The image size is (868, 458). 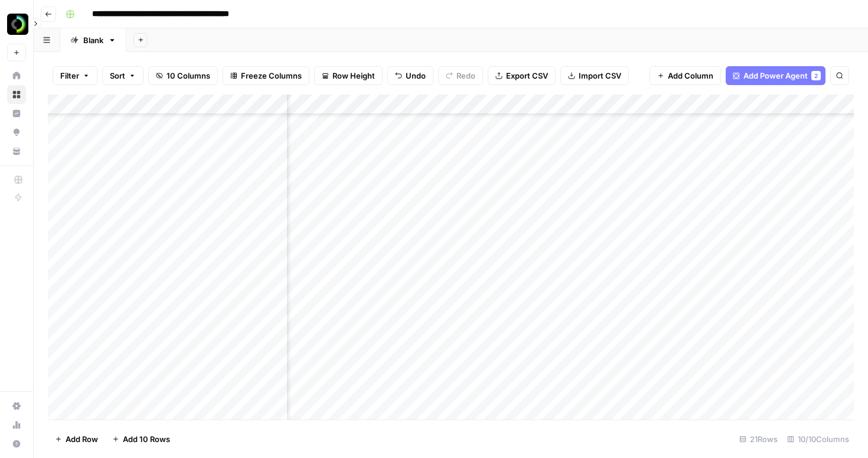 What do you see at coordinates (16, 406) in the screenshot?
I see `a: Settings` at bounding box center [16, 406].